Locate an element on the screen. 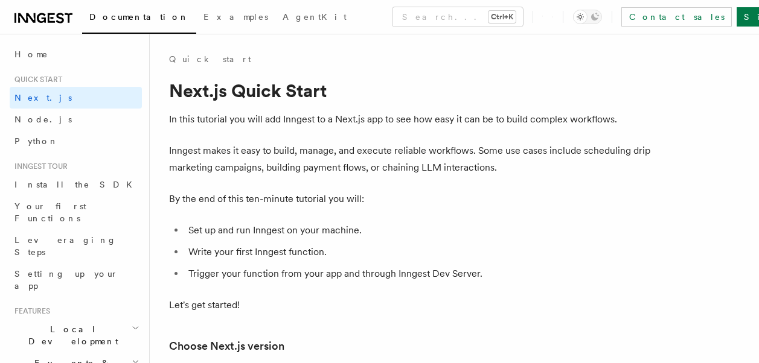  a: AgentKit is located at coordinates (315, 18).